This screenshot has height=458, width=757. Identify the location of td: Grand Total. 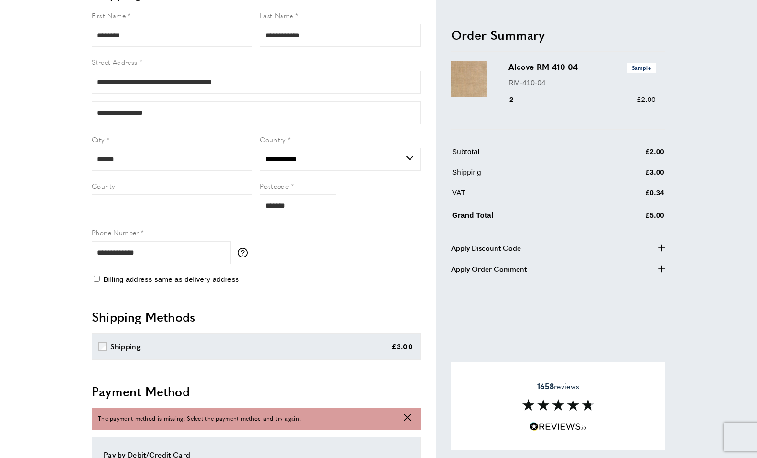
(525, 218).